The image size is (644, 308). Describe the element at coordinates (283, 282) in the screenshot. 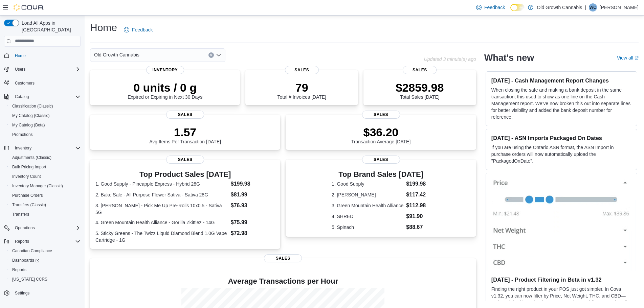

I see `h4: Average Transactions per Hour` at that location.